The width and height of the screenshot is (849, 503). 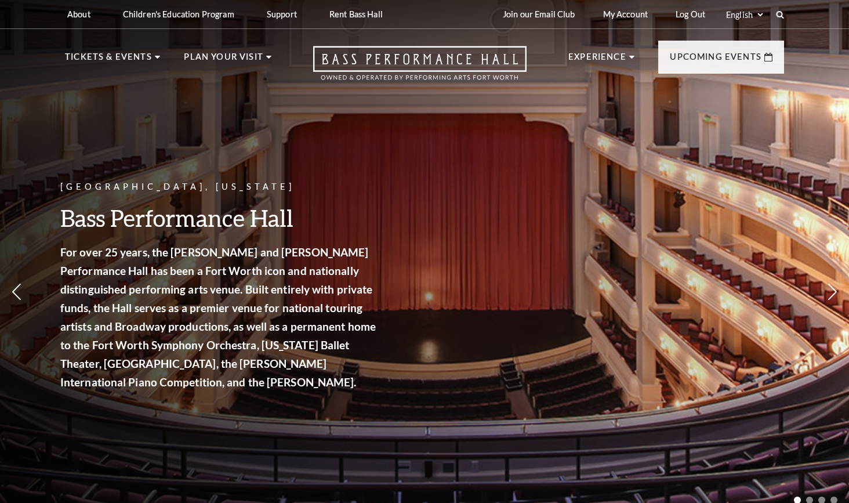 What do you see at coordinates (220, 217) in the screenshot?
I see `h3: Bass Performance Hall` at bounding box center [220, 217].